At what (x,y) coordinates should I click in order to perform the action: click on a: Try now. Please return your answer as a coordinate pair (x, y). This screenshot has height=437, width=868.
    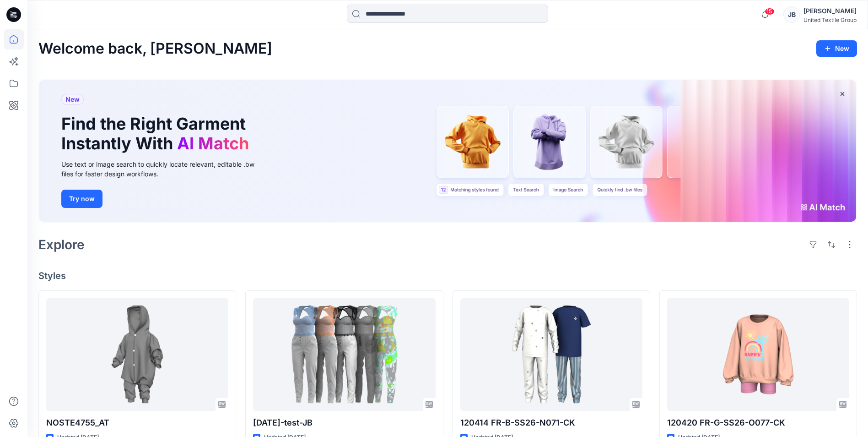
    Looking at the image, I should click on (82, 199).